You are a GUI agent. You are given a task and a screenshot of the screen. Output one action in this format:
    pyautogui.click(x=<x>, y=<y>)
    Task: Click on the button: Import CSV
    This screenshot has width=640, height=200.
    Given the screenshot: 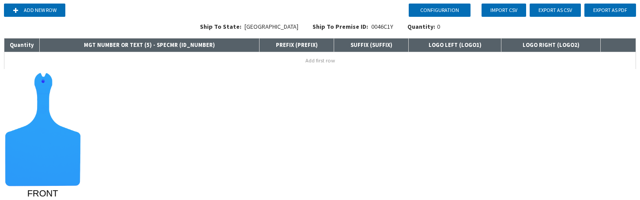 What is the action you would take?
    pyautogui.click(x=504, y=10)
    